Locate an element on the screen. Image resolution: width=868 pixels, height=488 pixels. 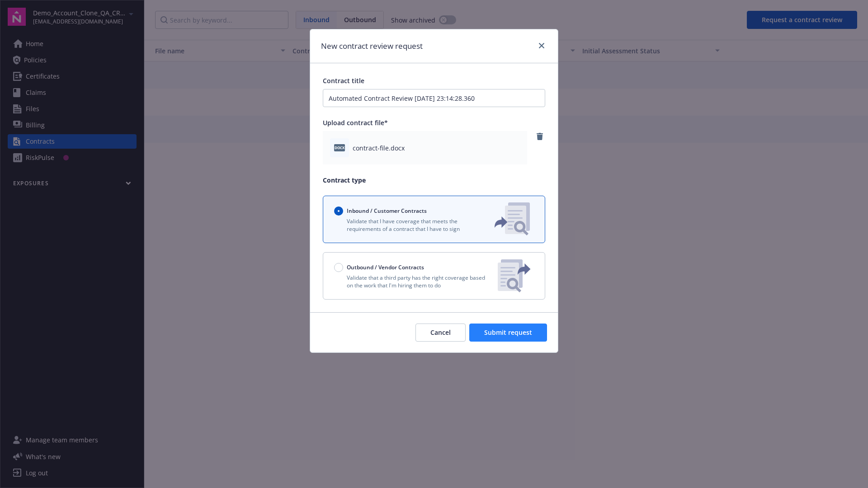
a: close is located at coordinates (541, 45).